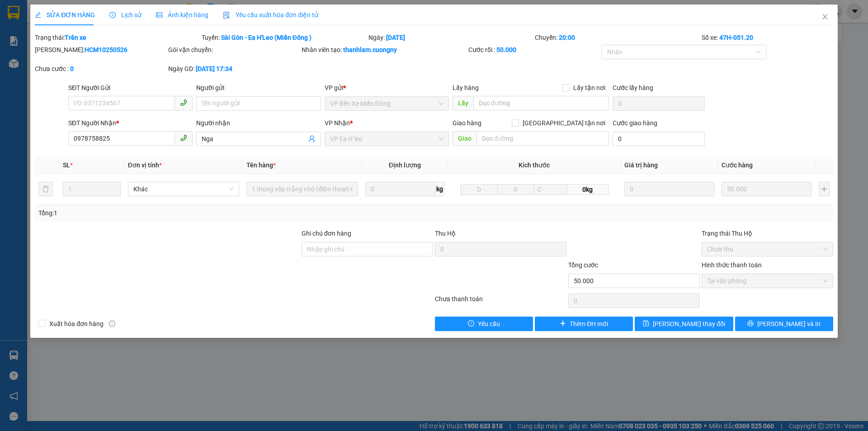 The width and height of the screenshot is (868, 431). I want to click on label: Cước giao hàng, so click(635, 123).